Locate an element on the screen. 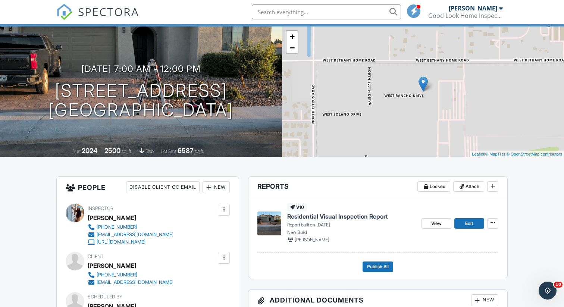 This screenshot has height=307, width=564. a: SPECTORA is located at coordinates (98, 18).